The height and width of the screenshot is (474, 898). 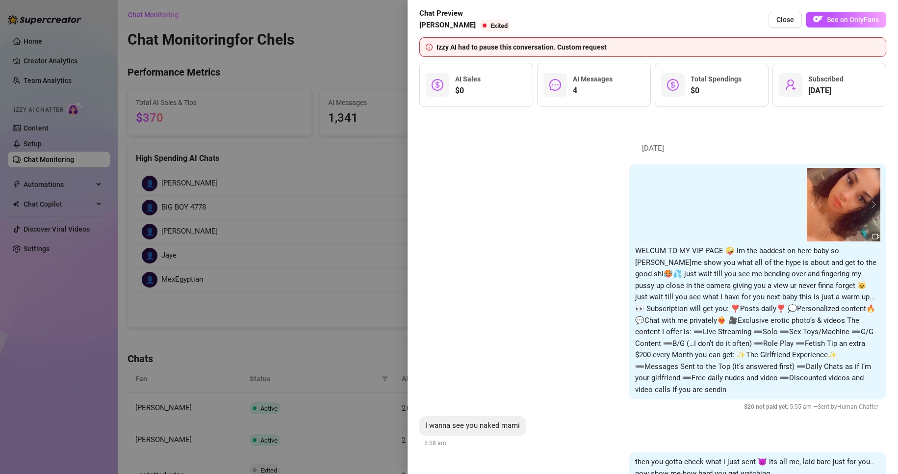 What do you see at coordinates (785, 20) in the screenshot?
I see `button: Close` at bounding box center [785, 20].